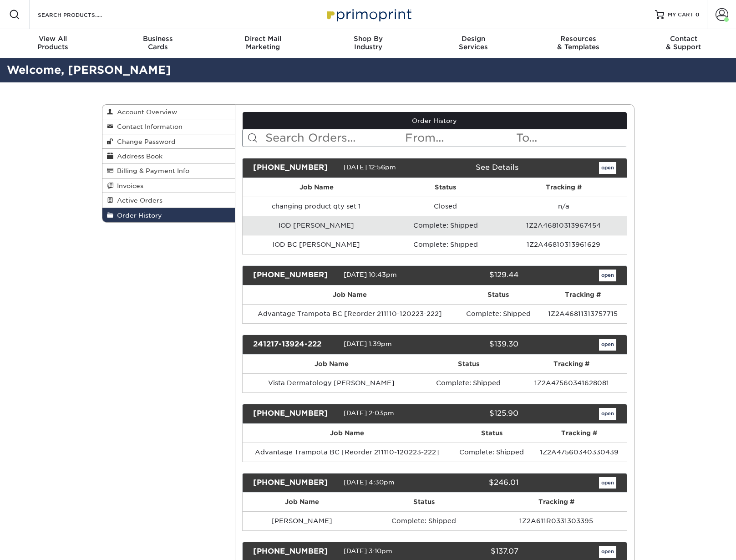 This screenshot has height=560, width=736. Describe the element at coordinates (473, 44) in the screenshot. I see `a: DesignServices` at that location.